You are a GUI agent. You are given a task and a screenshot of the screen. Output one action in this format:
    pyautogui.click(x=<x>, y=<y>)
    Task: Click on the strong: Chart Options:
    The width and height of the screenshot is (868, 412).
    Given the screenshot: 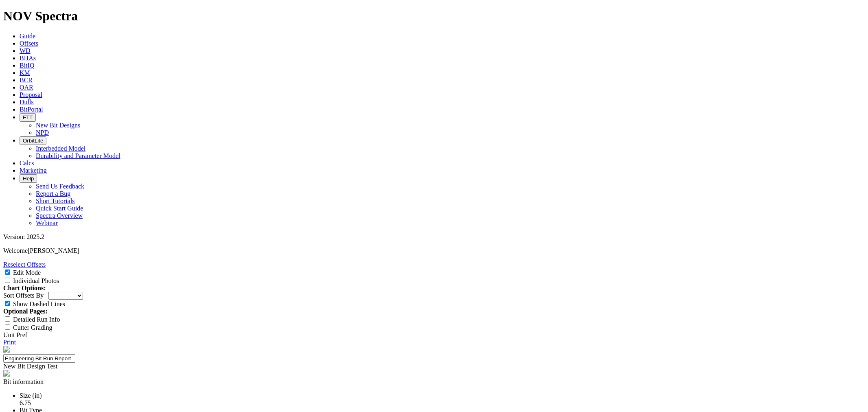 What is the action you would take?
    pyautogui.click(x=24, y=287)
    